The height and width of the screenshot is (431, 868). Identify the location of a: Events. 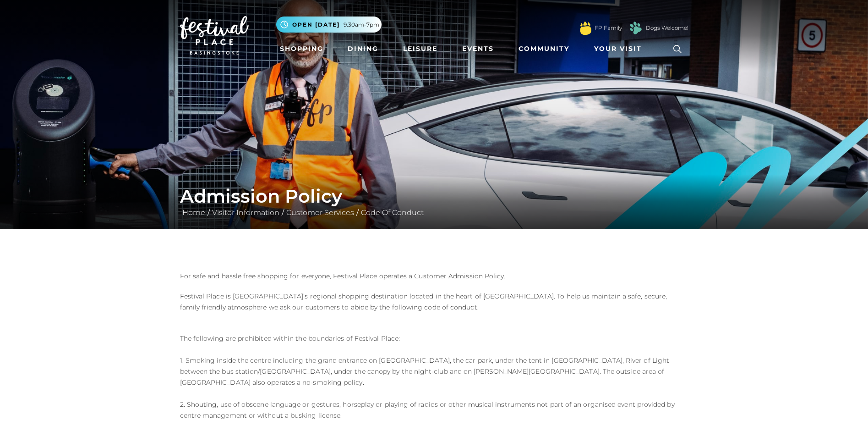
(477, 49).